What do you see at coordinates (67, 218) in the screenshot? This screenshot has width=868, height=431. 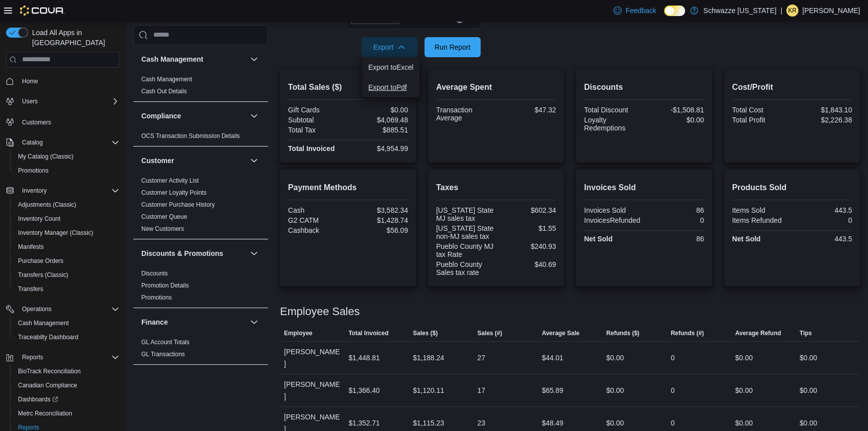 I see `button: Inventory Count` at bounding box center [67, 218].